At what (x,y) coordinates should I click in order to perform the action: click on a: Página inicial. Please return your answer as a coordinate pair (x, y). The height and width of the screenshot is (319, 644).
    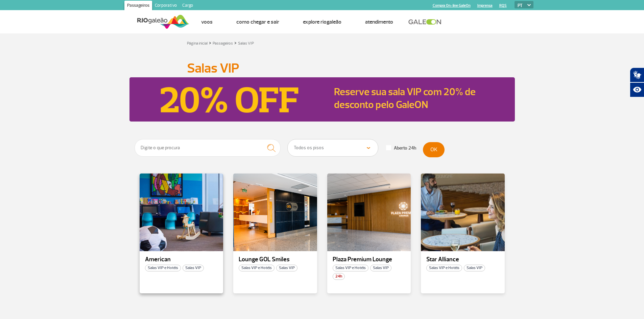
    Looking at the image, I should click on (197, 43).